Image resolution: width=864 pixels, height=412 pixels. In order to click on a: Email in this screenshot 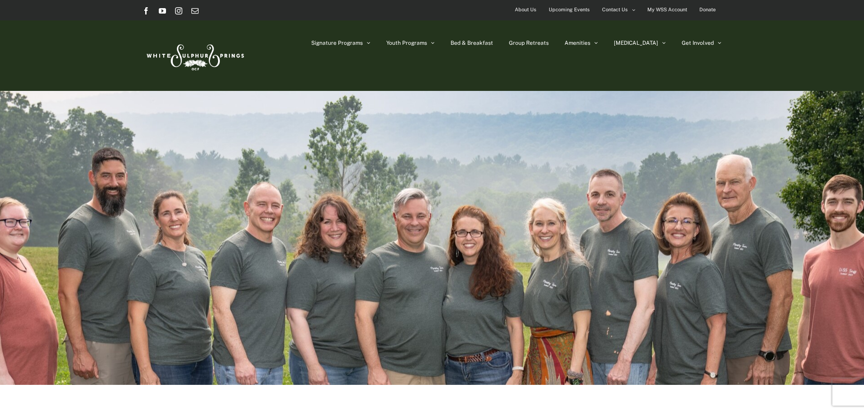, I will do `click(195, 11)`.